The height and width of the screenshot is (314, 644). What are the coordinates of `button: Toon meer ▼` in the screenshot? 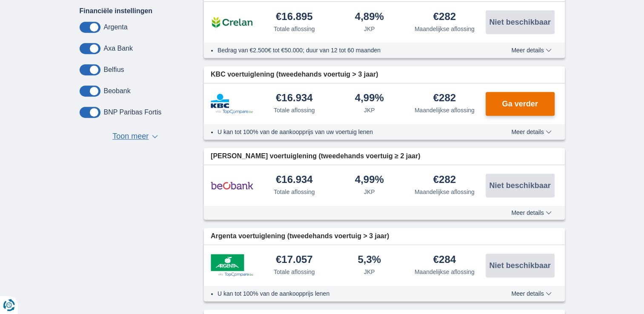 It's located at (135, 137).